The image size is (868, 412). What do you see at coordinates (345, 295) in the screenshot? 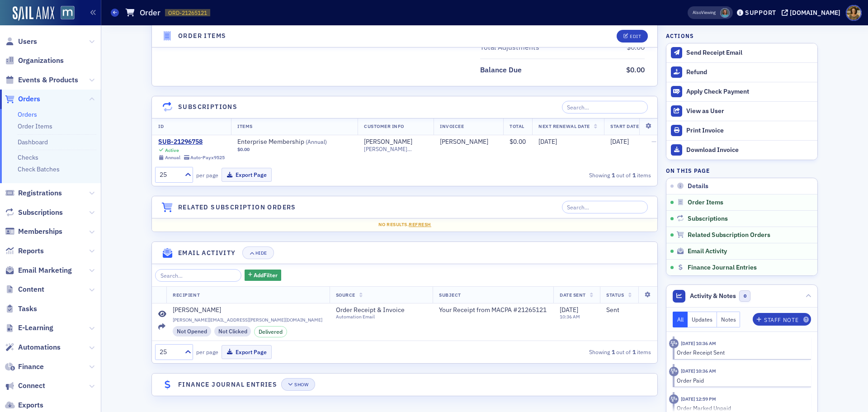
I see `span: Source` at bounding box center [345, 295].